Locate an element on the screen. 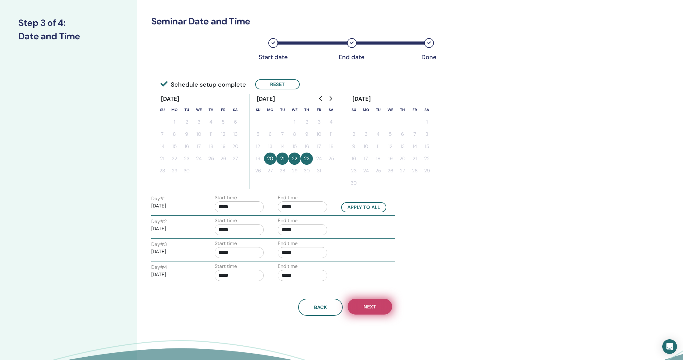 The image size is (683, 360). span: Next is located at coordinates (370, 306).